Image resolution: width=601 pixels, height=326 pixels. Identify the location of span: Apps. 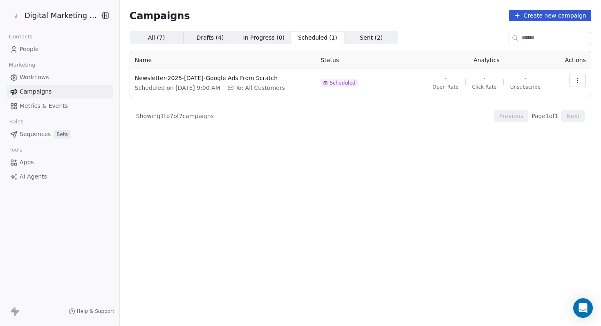
(27, 162).